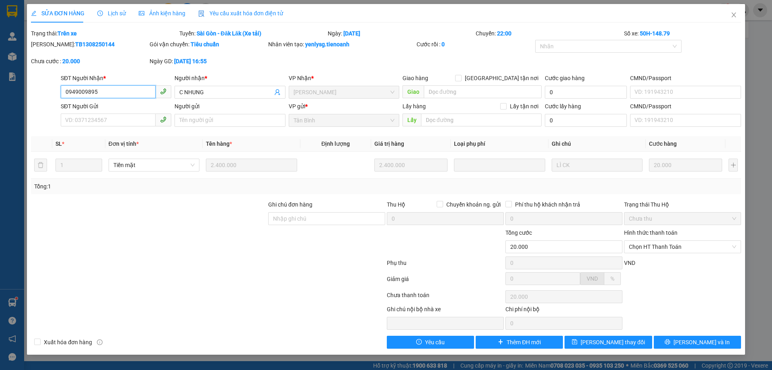 The image size is (772, 370). What do you see at coordinates (142, 13) in the screenshot?
I see `span: picture` at bounding box center [142, 13].